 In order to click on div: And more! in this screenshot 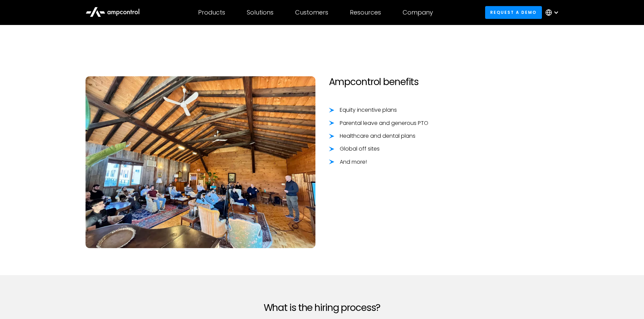, I will do `click(354, 162)`.